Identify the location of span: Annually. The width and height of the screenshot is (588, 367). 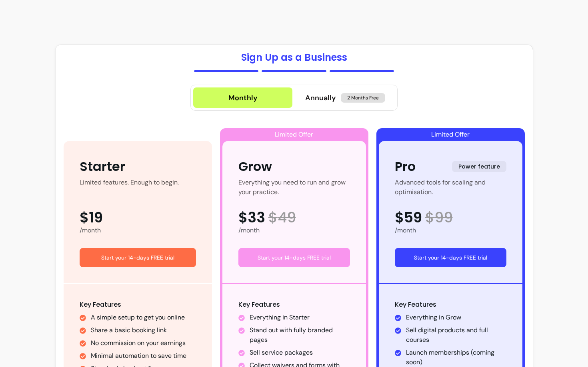
(321, 98).